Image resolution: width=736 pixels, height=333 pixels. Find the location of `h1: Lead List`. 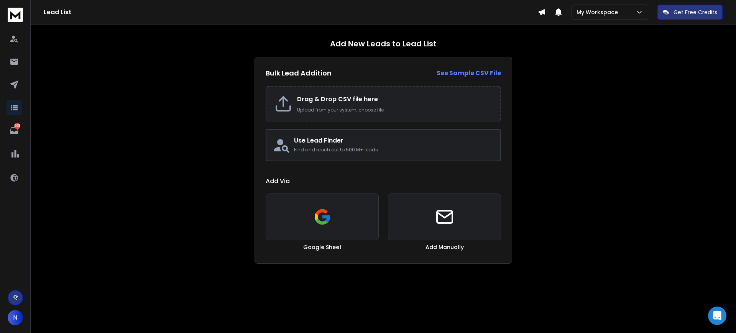

h1: Lead List is located at coordinates (290, 12).